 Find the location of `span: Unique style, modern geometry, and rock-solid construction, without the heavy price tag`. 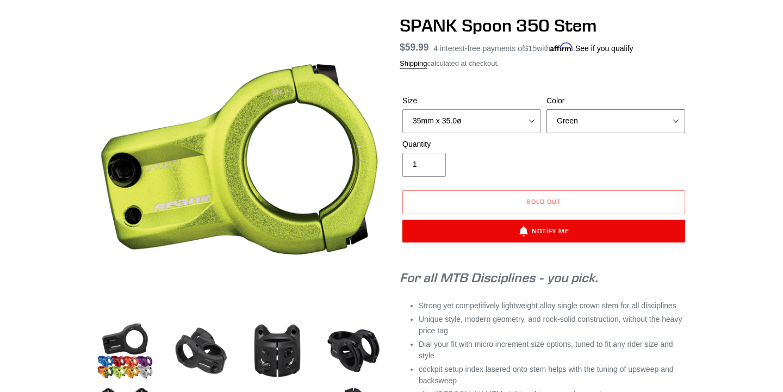

span: Unique style, modern geometry, and rock-solid construction, without the heavy price tag is located at coordinates (550, 325).